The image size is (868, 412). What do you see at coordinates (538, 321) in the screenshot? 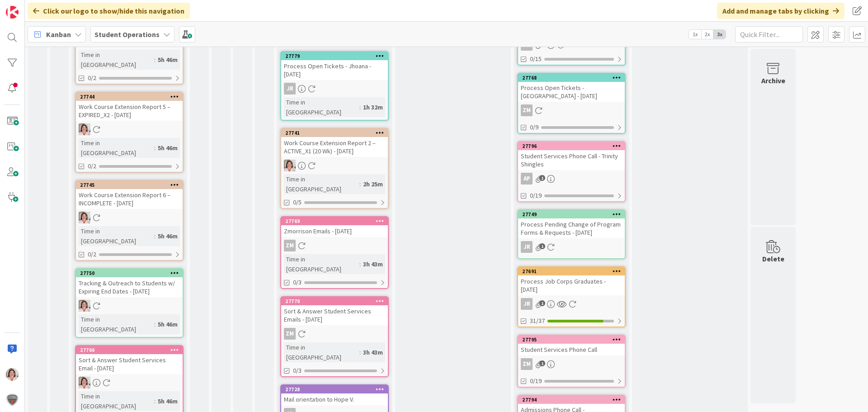
I see `span: 31/37` at bounding box center [538, 321].